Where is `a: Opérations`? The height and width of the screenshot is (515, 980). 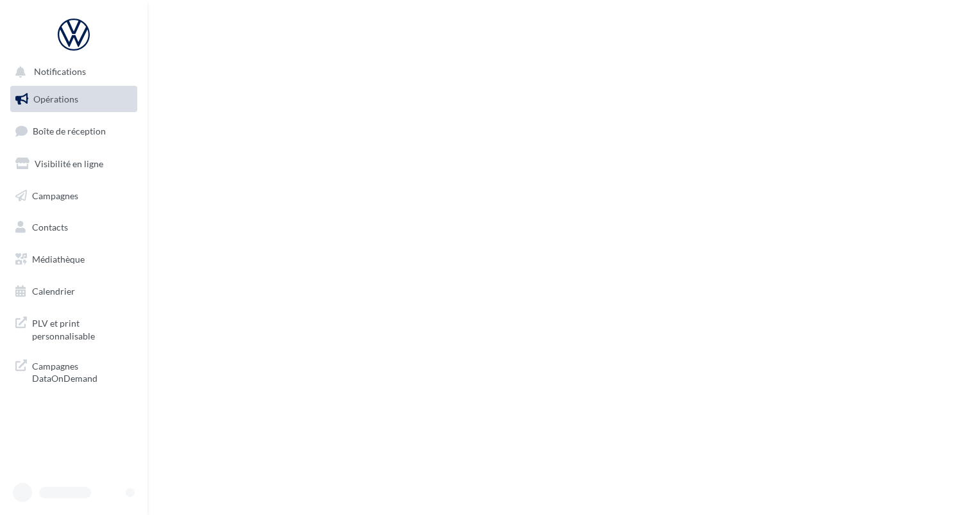
a: Opérations is located at coordinates (74, 99).